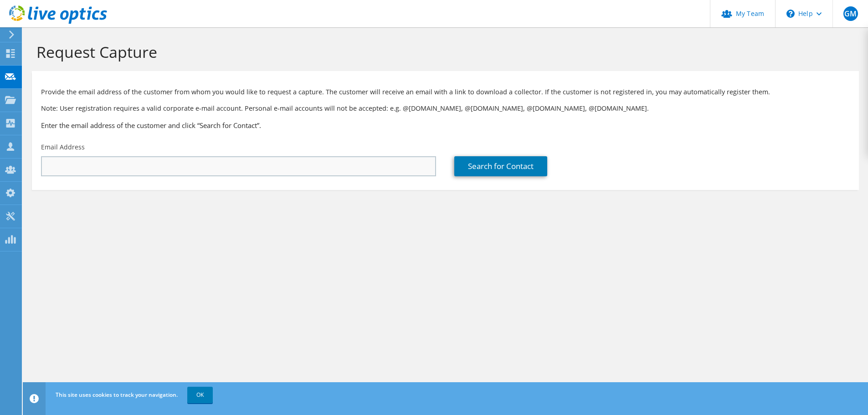 Image resolution: width=868 pixels, height=415 pixels. I want to click on svg: \n, so click(790, 13).